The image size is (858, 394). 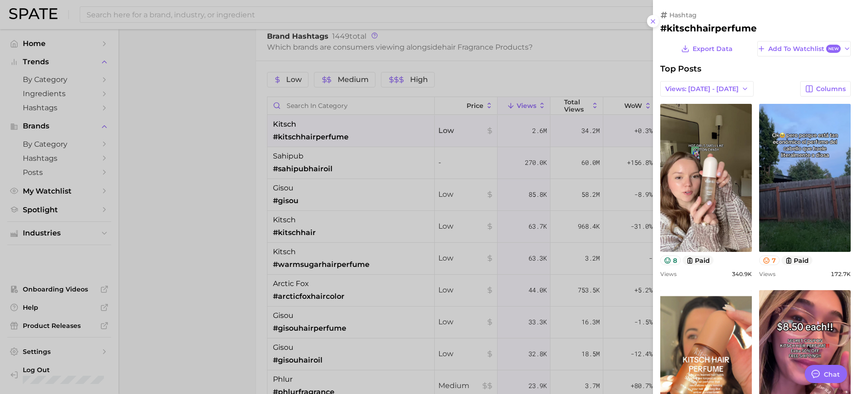 What do you see at coordinates (670, 260) in the screenshot?
I see `button: 8` at bounding box center [670, 260].